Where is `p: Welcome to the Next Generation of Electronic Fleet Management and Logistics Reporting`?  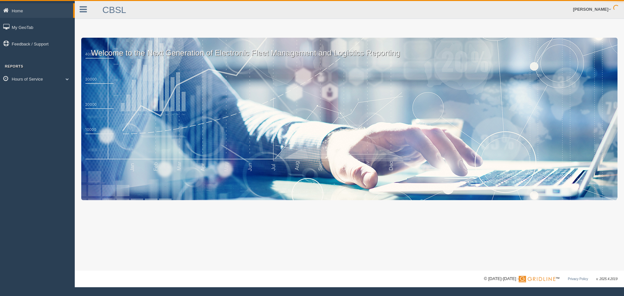
p: Welcome to the Next Generation of Electronic Fleet Management and Logistics Reporting is located at coordinates (349, 48).